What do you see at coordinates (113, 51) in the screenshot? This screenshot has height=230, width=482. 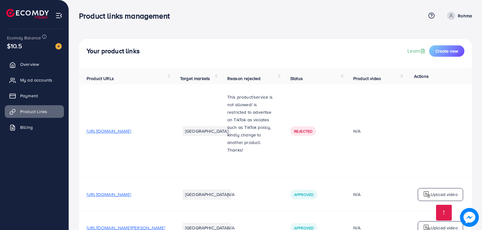 I see `h4: Your product links` at bounding box center [113, 51].